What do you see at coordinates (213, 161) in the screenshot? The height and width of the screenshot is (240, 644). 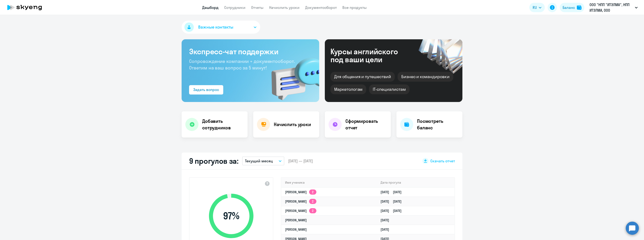 I see `h2: 9 прогулов за:` at bounding box center [213, 161].